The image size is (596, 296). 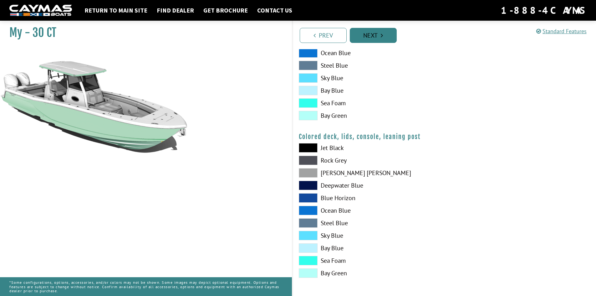 What do you see at coordinates (373, 35) in the screenshot?
I see `a: Next` at bounding box center [373, 35].